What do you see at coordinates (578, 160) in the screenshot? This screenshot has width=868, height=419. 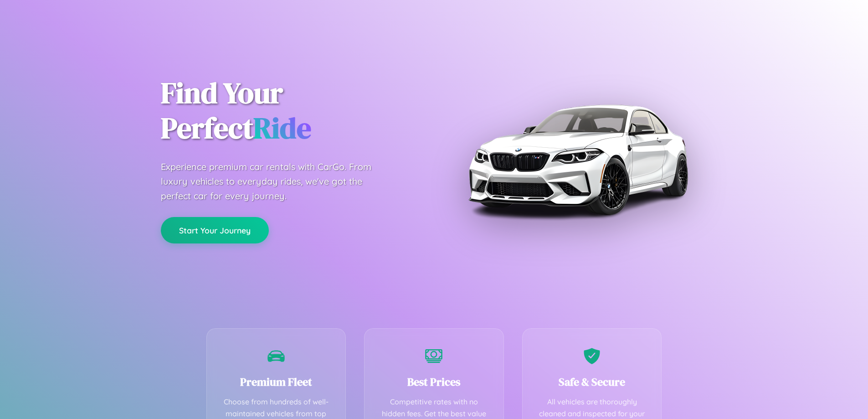 I see `img: Premium BMW car rental vehicle` at bounding box center [578, 160].